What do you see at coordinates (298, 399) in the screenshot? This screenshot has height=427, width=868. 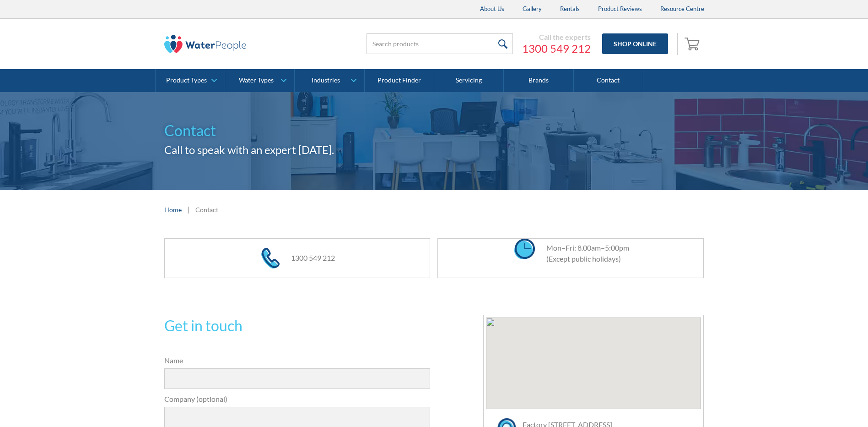 I see `label: Company (optional)` at bounding box center [298, 399].